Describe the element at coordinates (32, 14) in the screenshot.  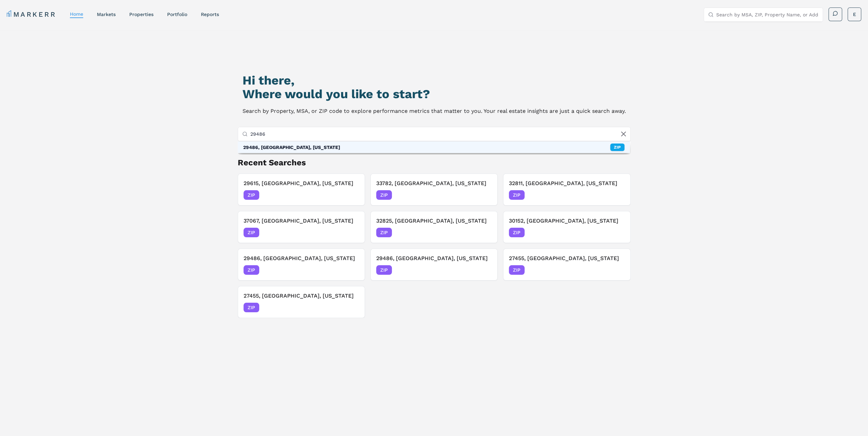
I see `a: MARKERR` at that location.